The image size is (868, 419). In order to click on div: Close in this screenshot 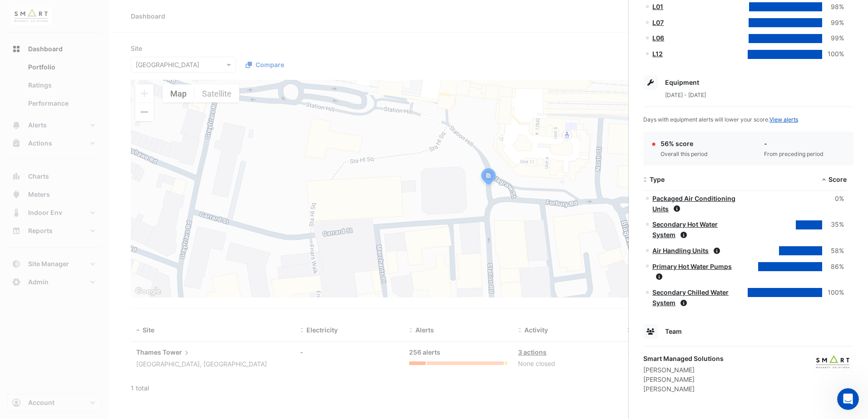, I will do `click(168, 12)`.